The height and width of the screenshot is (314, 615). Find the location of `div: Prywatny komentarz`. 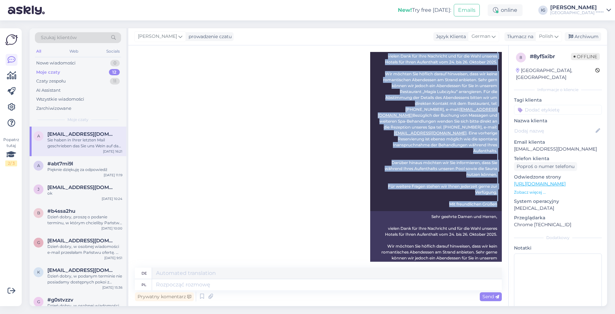

div: Prywatny komentarz is located at coordinates (164, 297).